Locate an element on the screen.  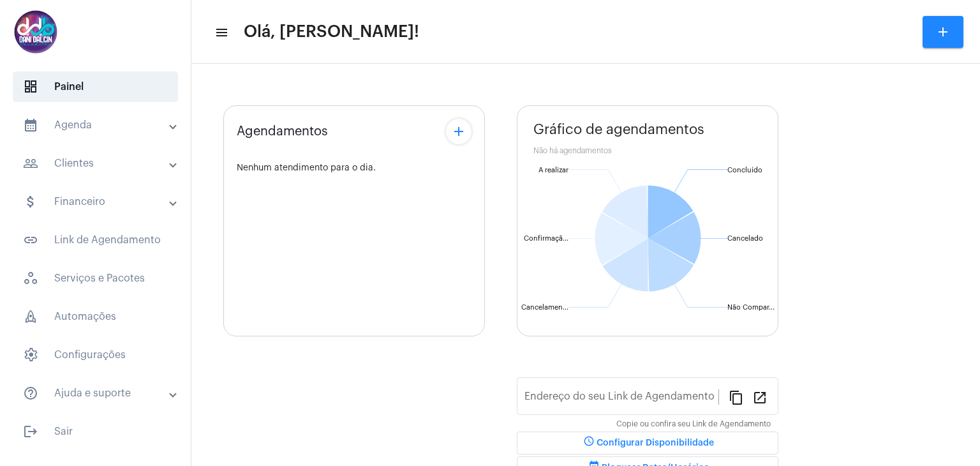
text: Cancelado is located at coordinates (745, 238).